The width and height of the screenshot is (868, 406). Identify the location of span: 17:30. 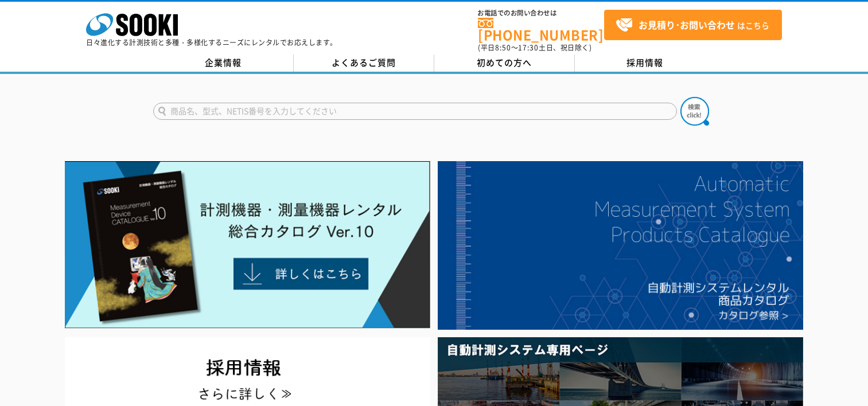
(529, 47).